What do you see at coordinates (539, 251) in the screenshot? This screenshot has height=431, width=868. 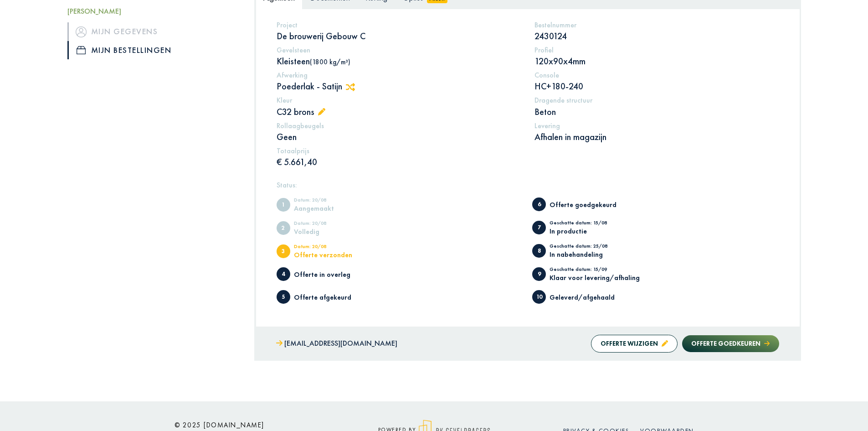 I see `span: In nabehandeling` at bounding box center [539, 251].